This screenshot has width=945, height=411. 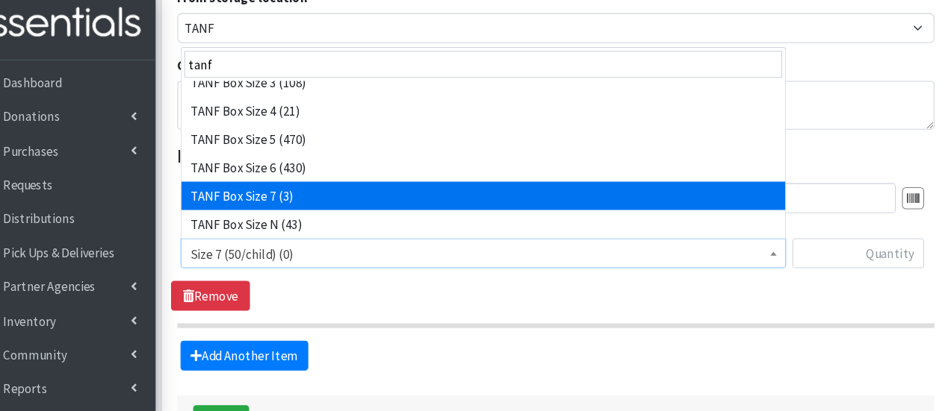 I want to click on li: TANF Box Size 4 (21), so click(x=497, y=118).